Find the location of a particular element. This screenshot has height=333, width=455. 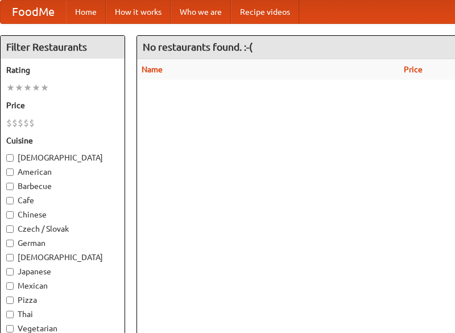

label: Barbecue is located at coordinates (63, 186).